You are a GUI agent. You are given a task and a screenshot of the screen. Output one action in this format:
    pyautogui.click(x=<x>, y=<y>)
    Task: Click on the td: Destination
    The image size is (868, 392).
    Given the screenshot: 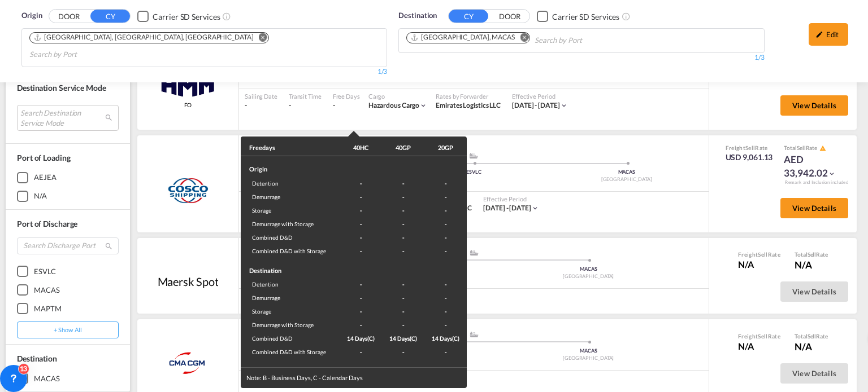 What is the action you would take?
    pyautogui.click(x=290, y=268)
    